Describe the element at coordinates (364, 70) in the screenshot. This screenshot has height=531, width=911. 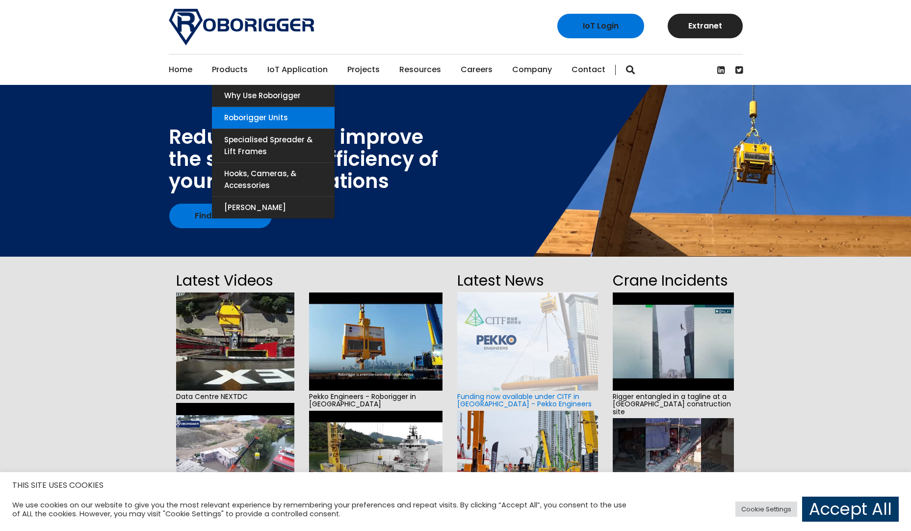
I see `a: Projects` at that location.